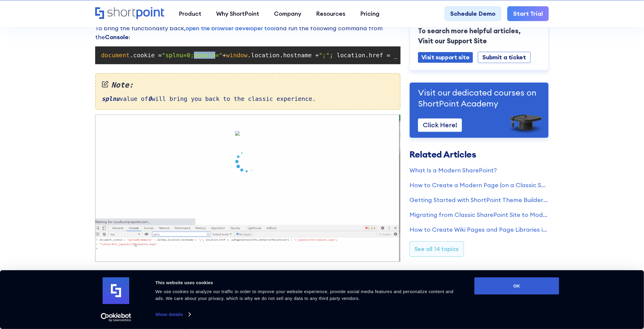 This screenshot has height=329, width=644. Describe the element at coordinates (110, 99) in the screenshot. I see `em: splnu` at that location.